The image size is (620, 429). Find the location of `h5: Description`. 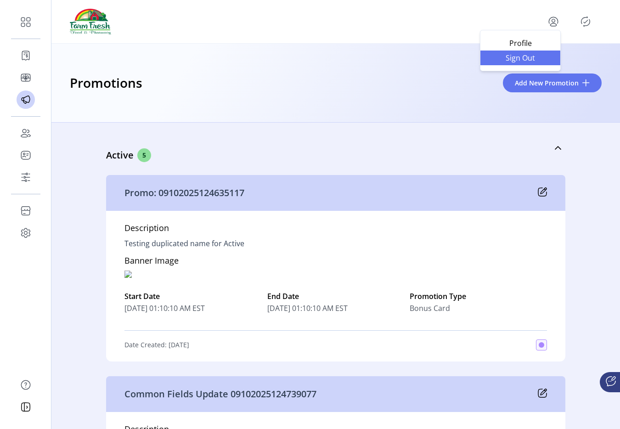

h5: Description is located at coordinates (146, 229).